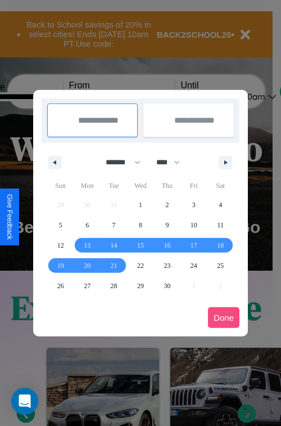 The image size is (281, 426). What do you see at coordinates (87, 265) in the screenshot?
I see `span: 20` at bounding box center [87, 265].